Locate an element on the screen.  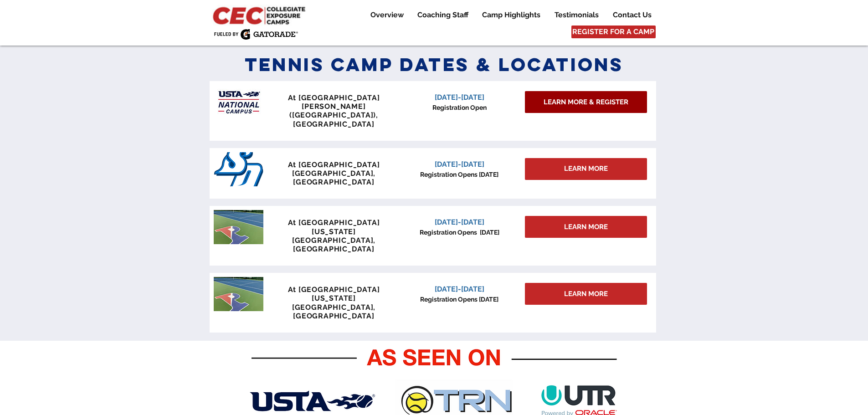
p: Contact Us is located at coordinates (632, 15).